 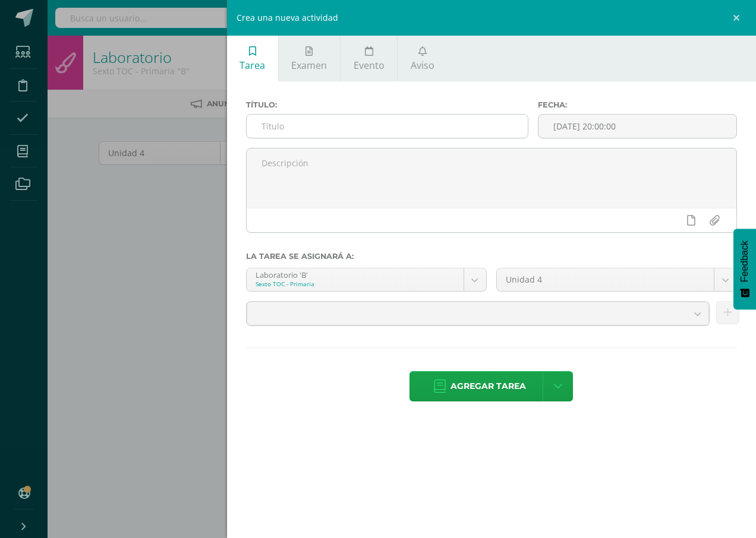 I want to click on a: Unidad 4, so click(x=616, y=280).